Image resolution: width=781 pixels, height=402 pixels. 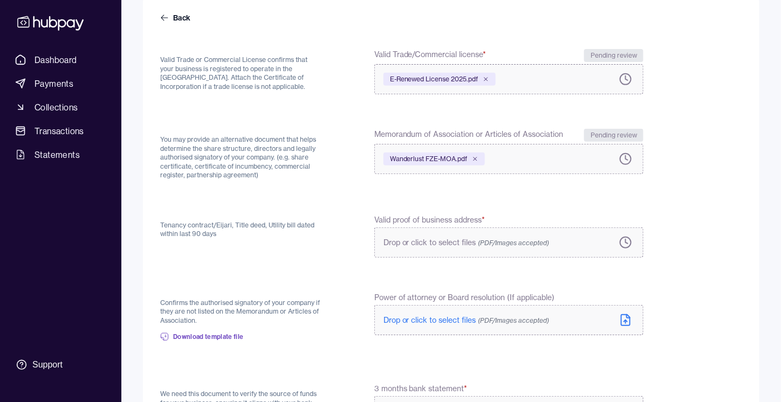 What do you see at coordinates (57, 155) in the screenshot?
I see `span: Statements` at bounding box center [57, 155].